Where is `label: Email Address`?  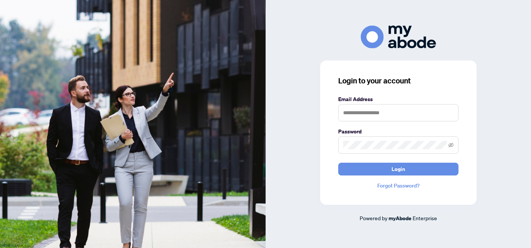
label: Email Address is located at coordinates (398, 99).